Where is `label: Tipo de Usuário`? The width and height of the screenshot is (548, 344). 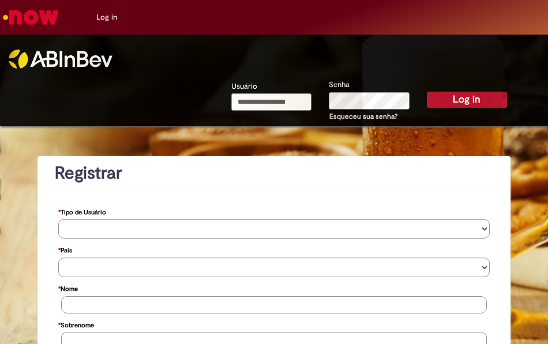 label: Tipo de Usuário is located at coordinates (82, 211).